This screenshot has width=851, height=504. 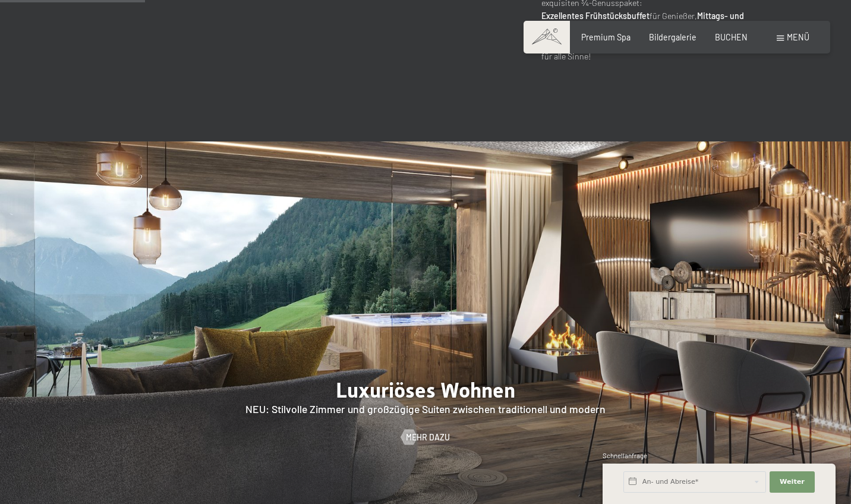 I want to click on span: Menü, so click(x=798, y=37).